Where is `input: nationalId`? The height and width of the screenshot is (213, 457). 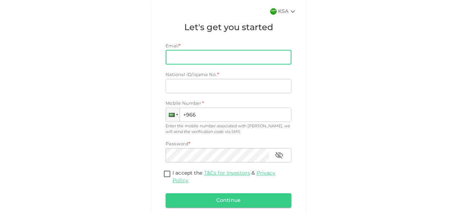
input: nationalId is located at coordinates (228, 86).